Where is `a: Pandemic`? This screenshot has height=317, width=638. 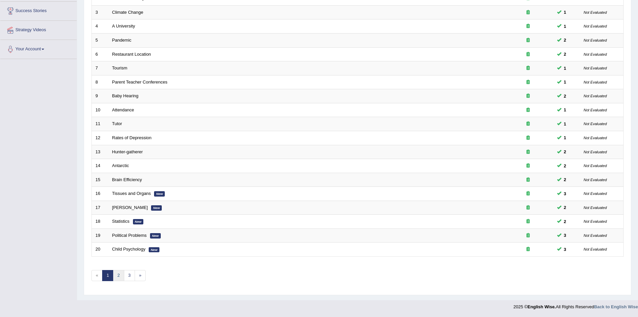 a: Pandemic is located at coordinates (122, 40).